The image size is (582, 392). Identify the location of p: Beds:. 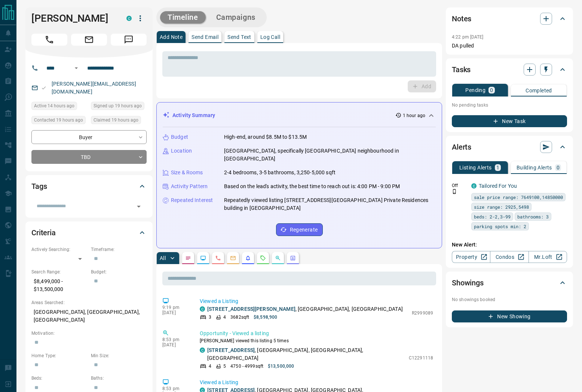
(59, 378).